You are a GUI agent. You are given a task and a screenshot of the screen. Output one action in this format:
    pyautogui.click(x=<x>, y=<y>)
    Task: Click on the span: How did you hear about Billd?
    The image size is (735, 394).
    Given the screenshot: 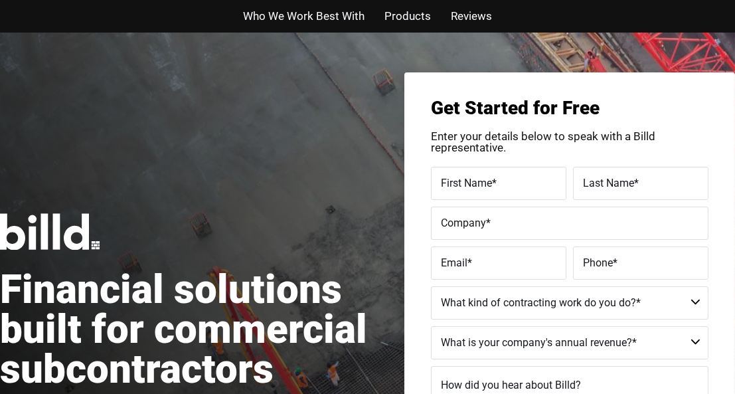 What is the action you would take?
    pyautogui.click(x=510, y=384)
    